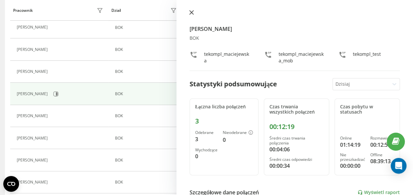 The image size is (413, 195). Describe the element at coordinates (227, 57) in the screenshot. I see `div: tekompl_maciejewska` at that location.